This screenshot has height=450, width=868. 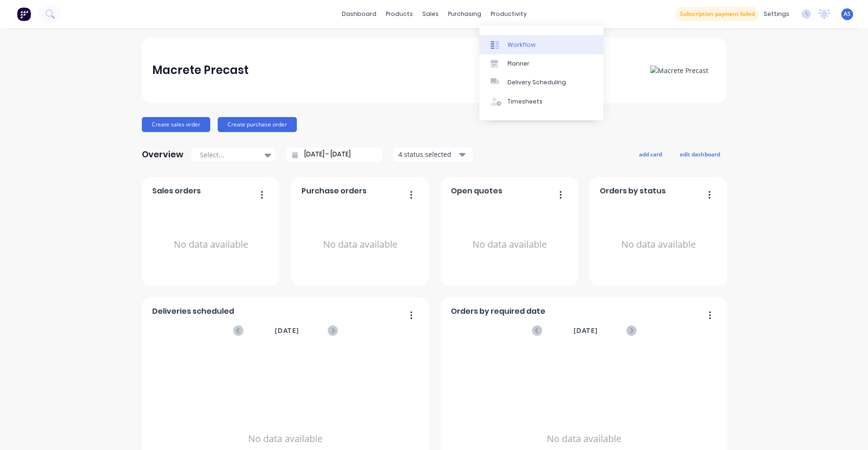 I want to click on span: Sales orders, so click(x=177, y=191).